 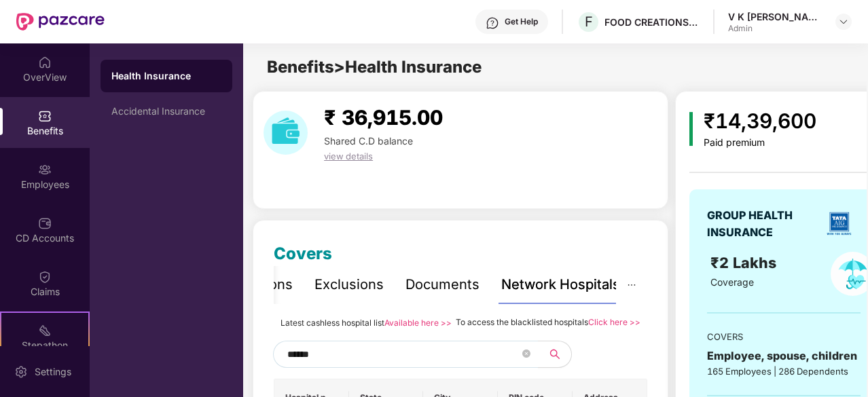 I want to click on div: Get Help, so click(x=521, y=22).